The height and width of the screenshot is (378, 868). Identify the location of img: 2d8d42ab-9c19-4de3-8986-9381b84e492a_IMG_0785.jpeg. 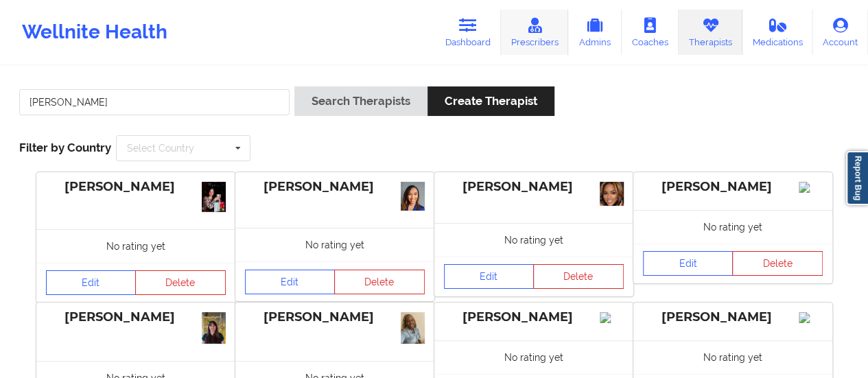
(413, 196).